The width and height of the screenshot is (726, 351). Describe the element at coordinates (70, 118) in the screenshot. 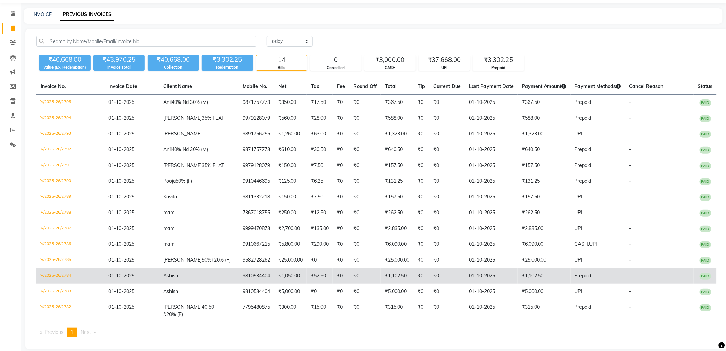

I see `td: V/2025-26/2794` at that location.